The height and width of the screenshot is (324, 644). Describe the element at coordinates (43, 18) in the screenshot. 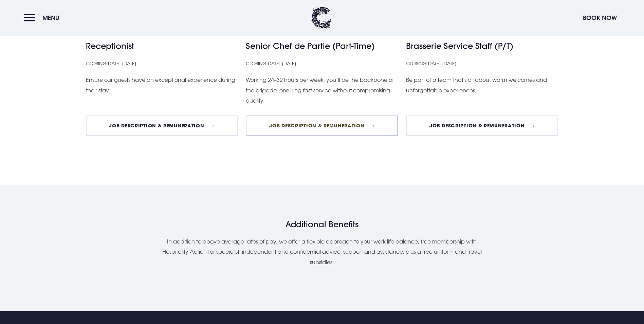

I see `button: Menu` at that location.